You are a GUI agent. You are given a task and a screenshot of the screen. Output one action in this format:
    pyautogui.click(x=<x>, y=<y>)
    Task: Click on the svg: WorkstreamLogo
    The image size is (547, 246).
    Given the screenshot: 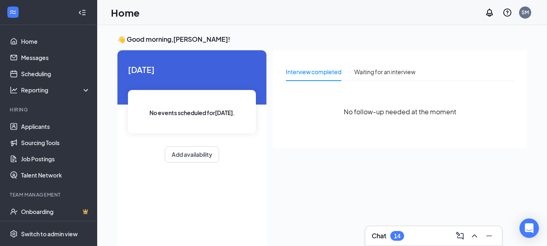 What is the action you would take?
    pyautogui.click(x=13, y=12)
    